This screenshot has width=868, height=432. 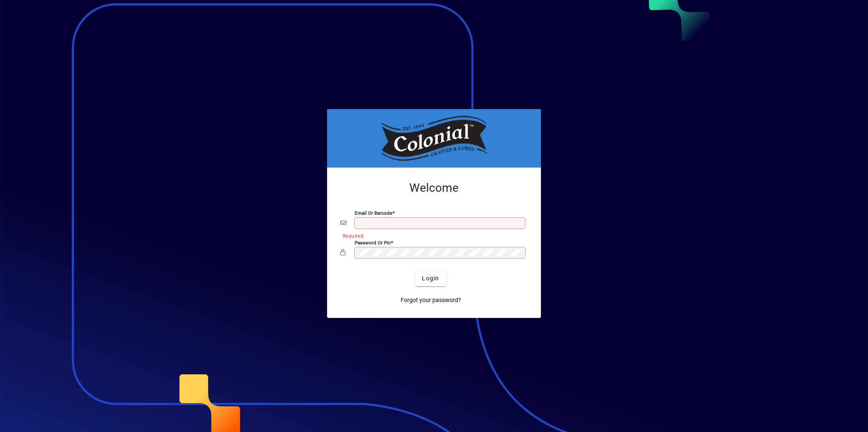 What do you see at coordinates (430, 278) in the screenshot?
I see `span: Login` at bounding box center [430, 278].